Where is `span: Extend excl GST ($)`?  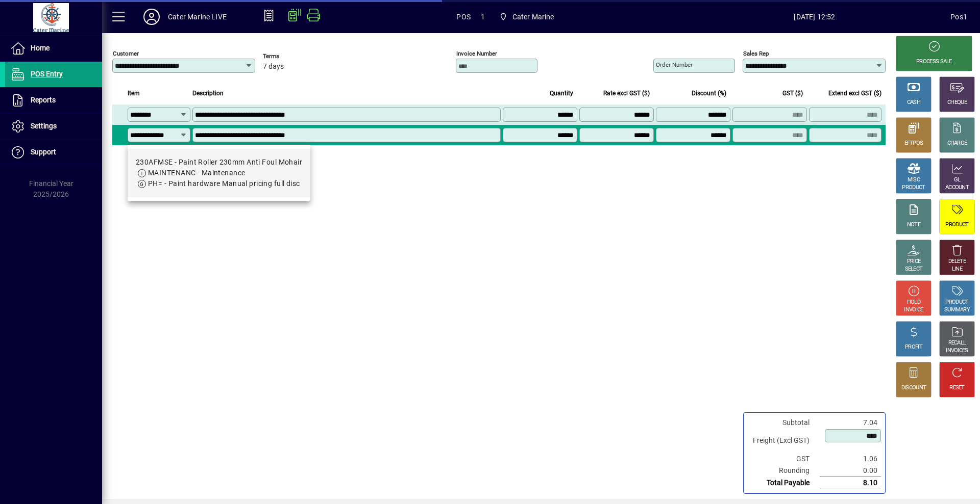 span: Extend excl GST ($) is located at coordinates (855, 93).